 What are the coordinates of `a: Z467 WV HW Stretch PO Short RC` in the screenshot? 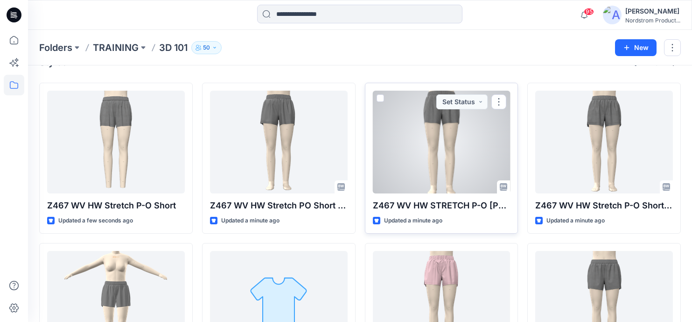 It's located at (279, 142).